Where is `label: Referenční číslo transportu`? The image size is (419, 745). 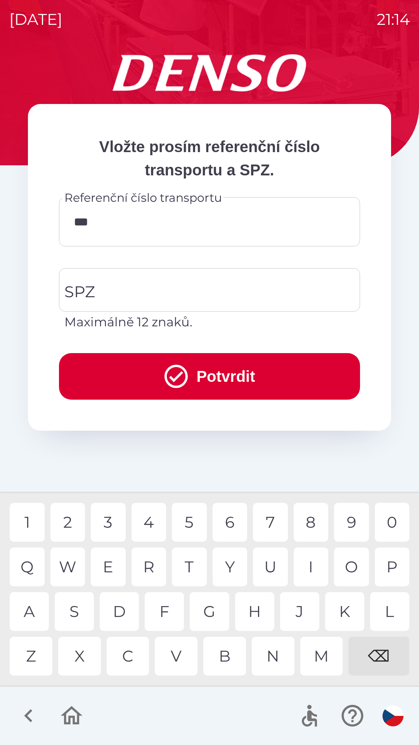 label: Referenční číslo transportu is located at coordinates (143, 197).